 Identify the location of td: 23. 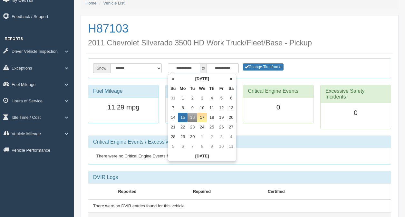
(192, 127).